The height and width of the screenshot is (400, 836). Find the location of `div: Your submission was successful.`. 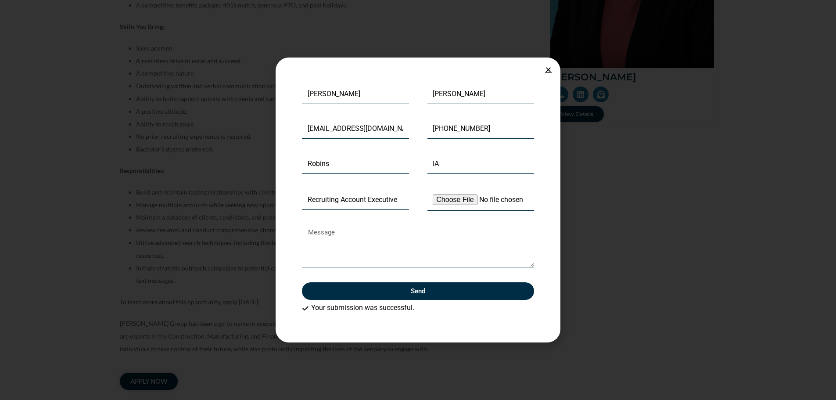

div: Your submission was successful. is located at coordinates (418, 308).